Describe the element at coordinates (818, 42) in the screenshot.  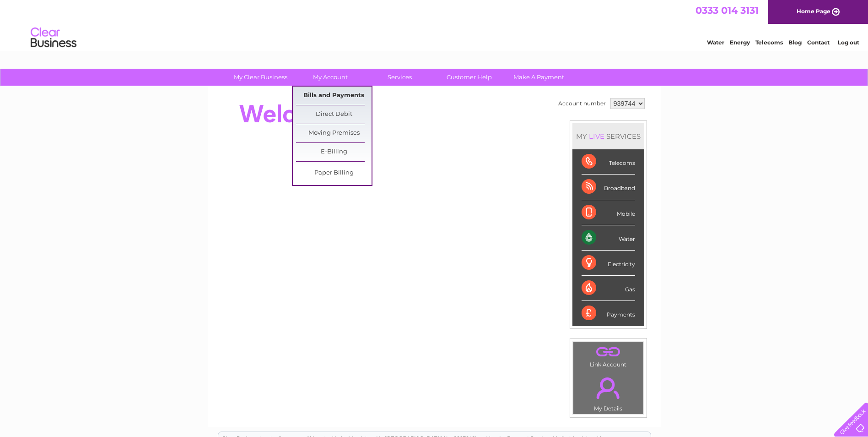
I see `a: Contact` at that location.